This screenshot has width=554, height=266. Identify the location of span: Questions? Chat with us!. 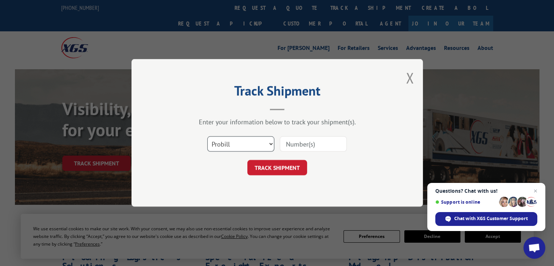
(486, 191).